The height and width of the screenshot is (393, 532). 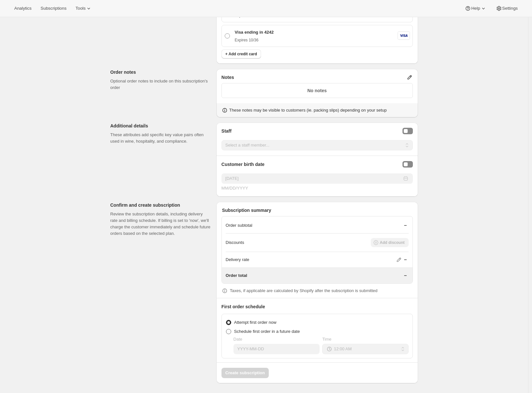 What do you see at coordinates (327, 339) in the screenshot?
I see `span: Time` at bounding box center [327, 339].